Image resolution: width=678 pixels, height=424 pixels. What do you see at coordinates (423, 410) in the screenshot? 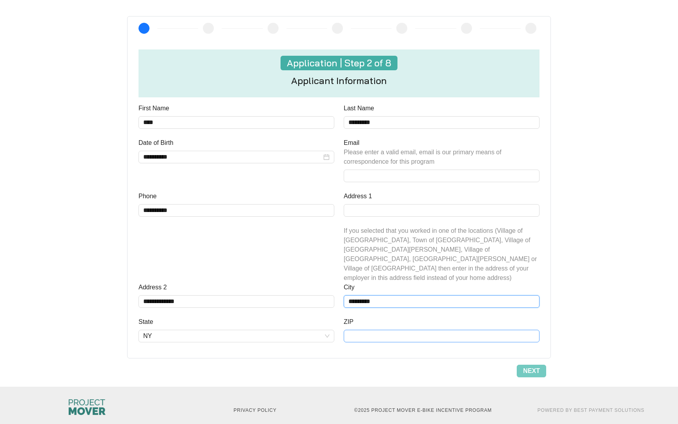
I see `p: © 2025 Project MOVER E-Bike Incentive Program` at bounding box center [423, 410].